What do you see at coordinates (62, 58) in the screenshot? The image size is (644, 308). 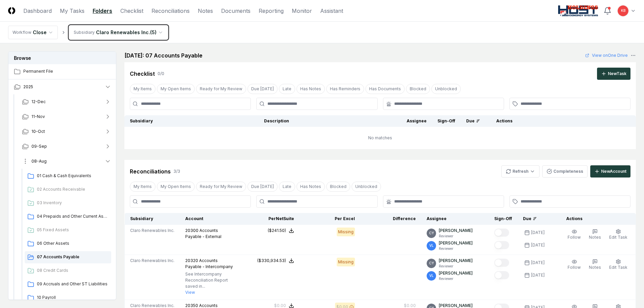 I see `h3: Browse` at bounding box center [62, 58].